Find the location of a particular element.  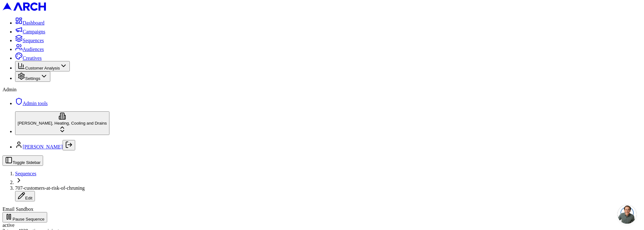

span: Admin tools is located at coordinates (35, 103).